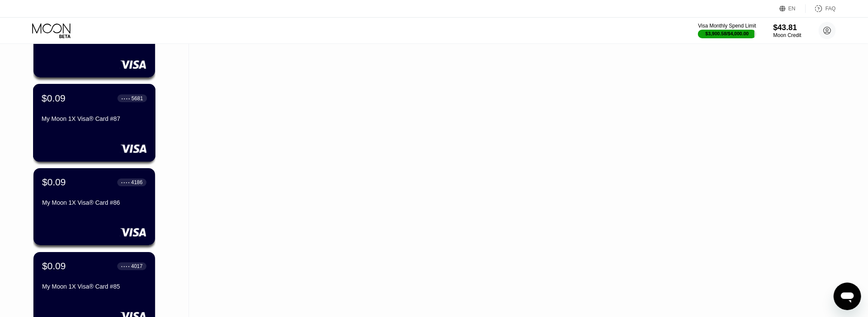 The width and height of the screenshot is (868, 317). What do you see at coordinates (727, 31) in the screenshot?
I see `div: Visa Monthly Spend Limit$3,900.58/$4,000.00` at bounding box center [727, 31].